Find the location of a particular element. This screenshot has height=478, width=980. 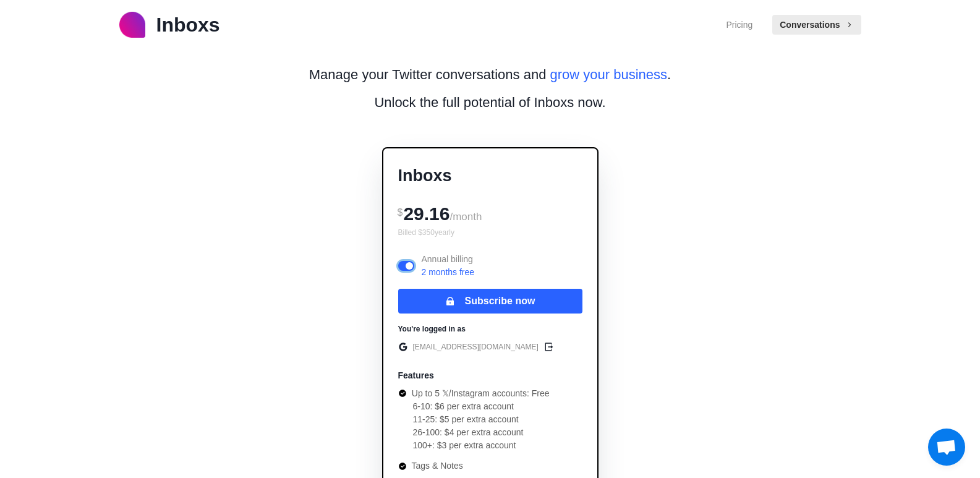

li: 6-10: $6 per extra account is located at coordinates (481, 407).